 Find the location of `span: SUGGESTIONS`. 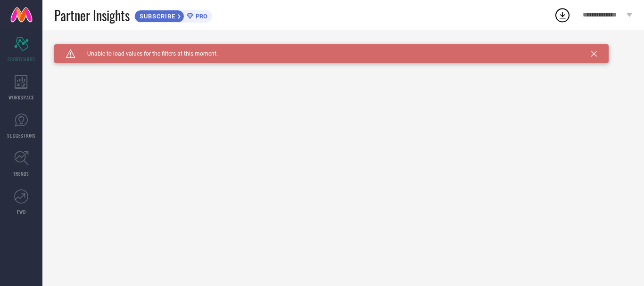

span: SUGGESTIONS is located at coordinates (21, 135).